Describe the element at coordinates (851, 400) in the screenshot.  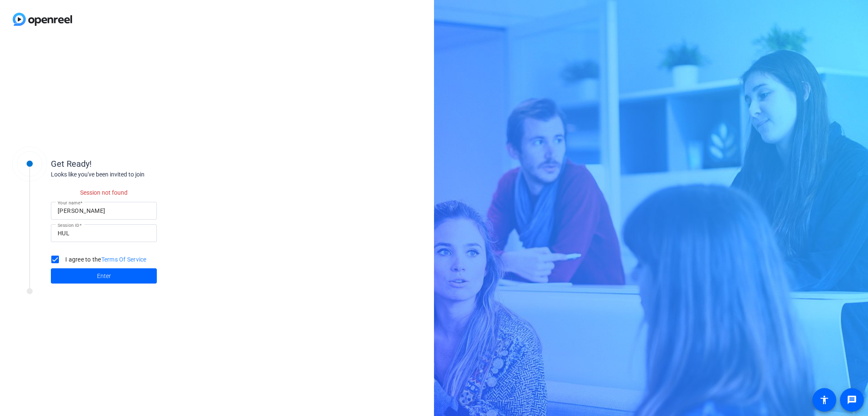
I see `mat-icon: message` at that location.